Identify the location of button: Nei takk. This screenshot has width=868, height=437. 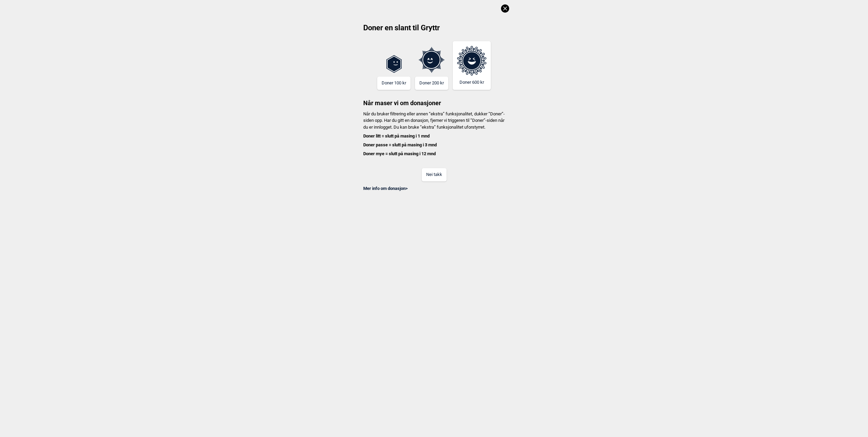
(434, 174).